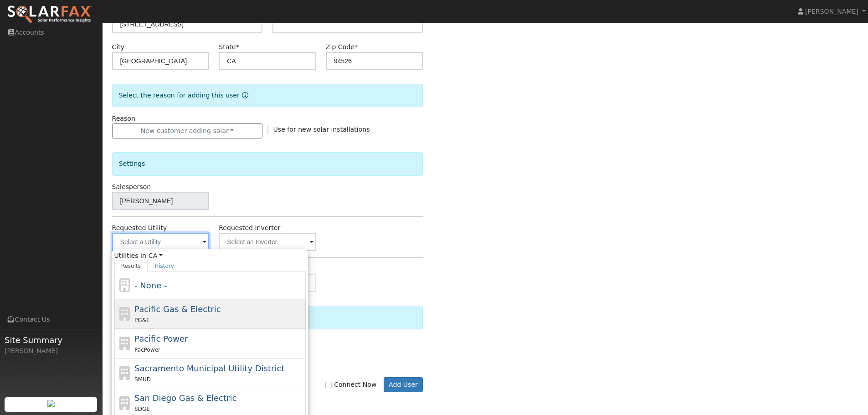 The width and height of the screenshot is (868, 415). I want to click on span: SMUD, so click(142, 380).